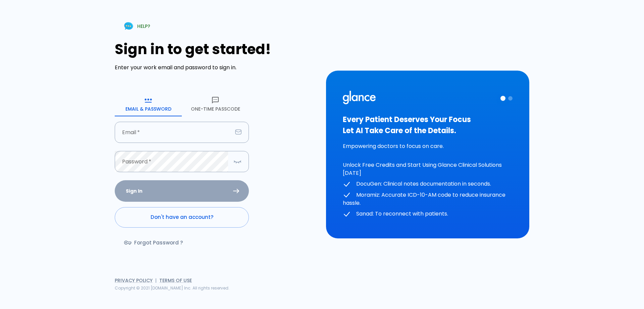 The image size is (644, 309). Describe the element at coordinates (128, 26) in the screenshot. I see `img: Chat Support` at that location.